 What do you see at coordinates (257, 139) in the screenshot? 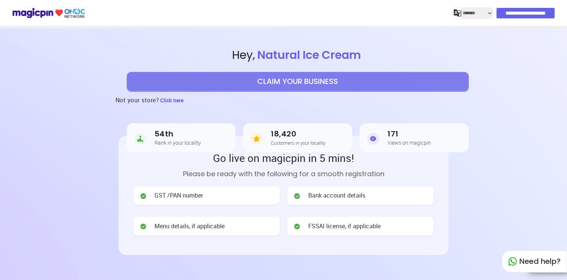
I see `img: Customers` at bounding box center [257, 139].